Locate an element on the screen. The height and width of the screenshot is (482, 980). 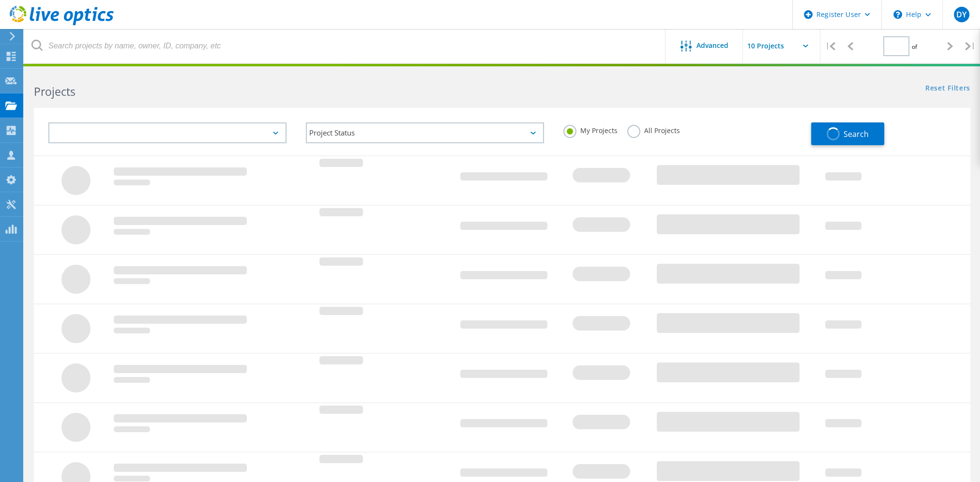
a: Reset Filters is located at coordinates (948, 89).